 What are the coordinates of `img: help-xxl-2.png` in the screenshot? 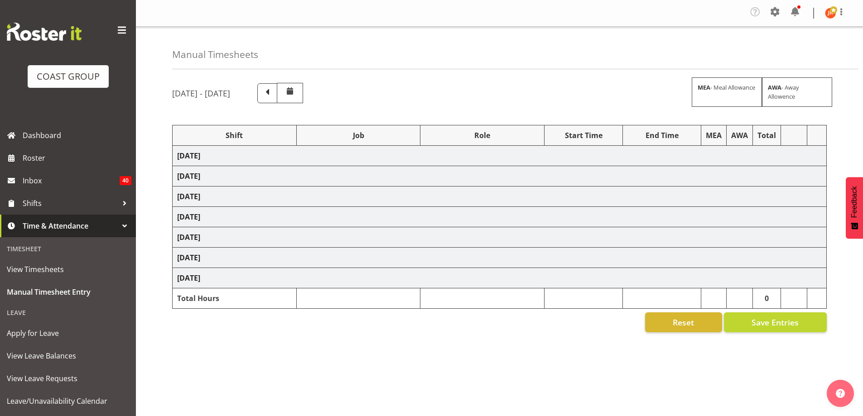 It's located at (841, 394).